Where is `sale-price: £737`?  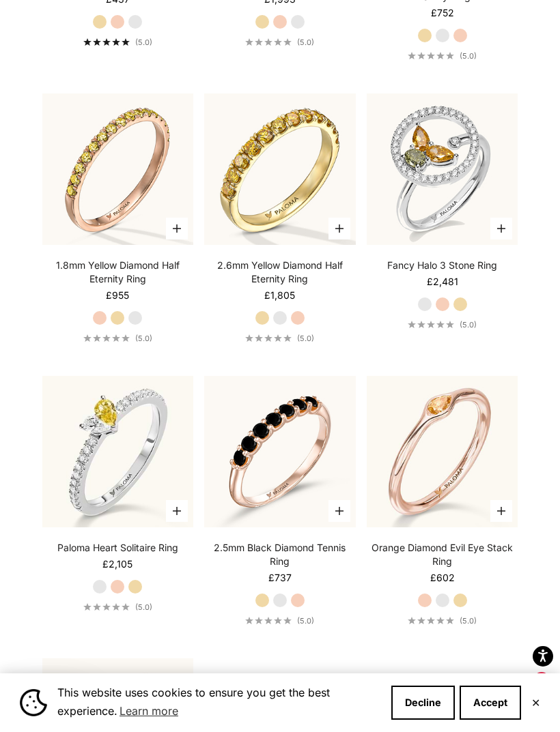 sale-price: £737 is located at coordinates (280, 578).